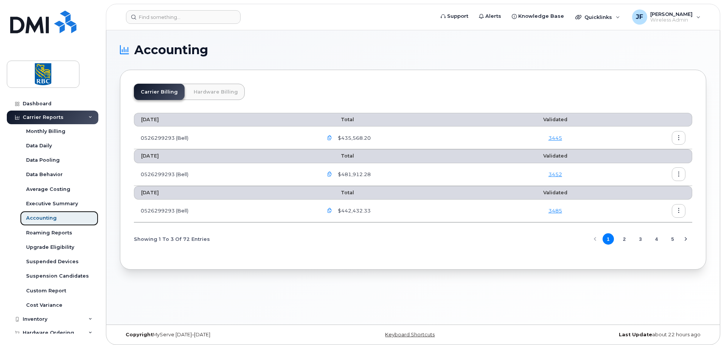 The width and height of the screenshot is (724, 345). I want to click on a: 3445, so click(555, 138).